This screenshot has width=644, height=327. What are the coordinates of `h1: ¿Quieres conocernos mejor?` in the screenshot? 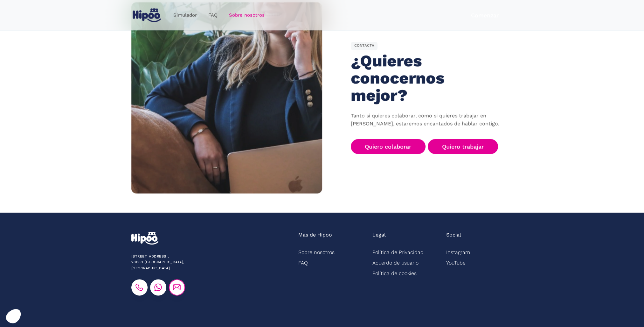 It's located at (424, 78).